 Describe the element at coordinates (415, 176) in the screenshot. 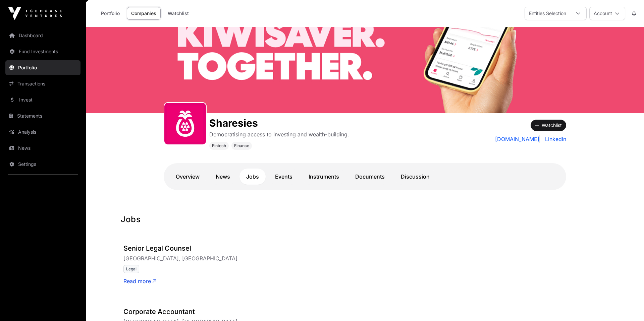

I see `a: Discussion` at that location.